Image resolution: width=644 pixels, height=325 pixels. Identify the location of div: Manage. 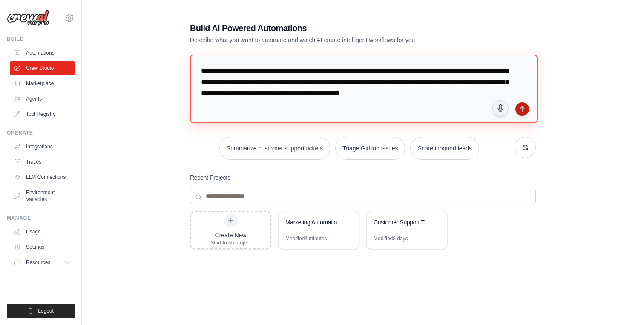
(41, 218).